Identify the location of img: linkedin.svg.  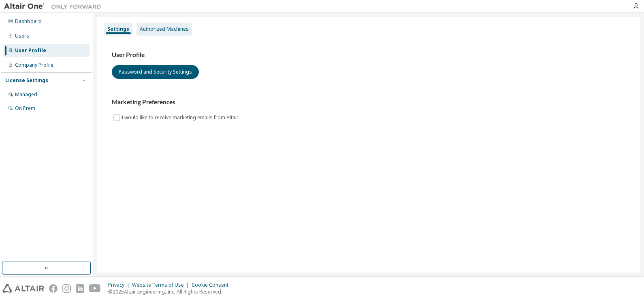
(80, 288).